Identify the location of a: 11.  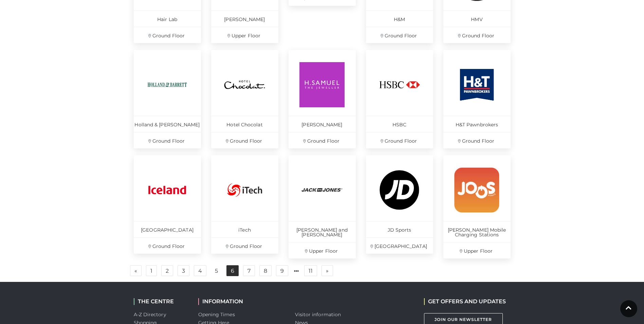
(311, 270).